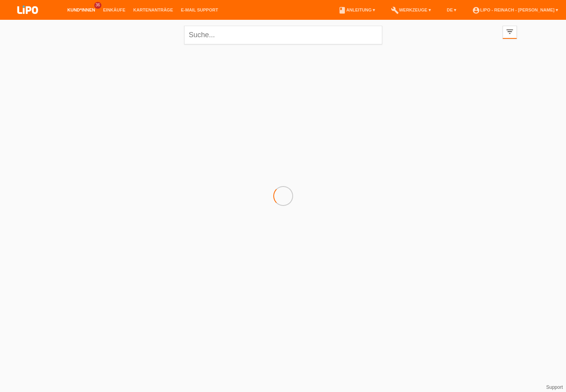 The height and width of the screenshot is (392, 566). Describe the element at coordinates (283, 35) in the screenshot. I see `input: Suche...` at that location.